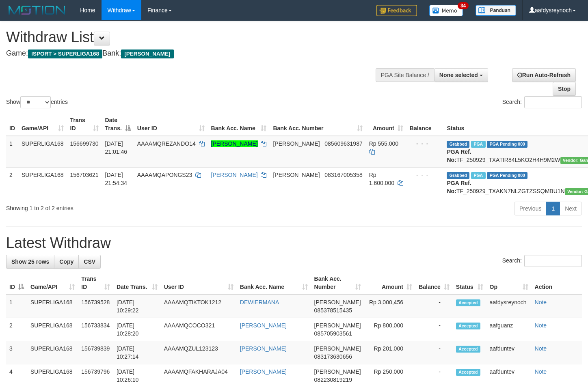 Image resolution: width=588 pixels, height=383 pixels. Describe the element at coordinates (333, 333) in the screenshot. I see `span: Copy 085705903561 to clipboard` at that location.